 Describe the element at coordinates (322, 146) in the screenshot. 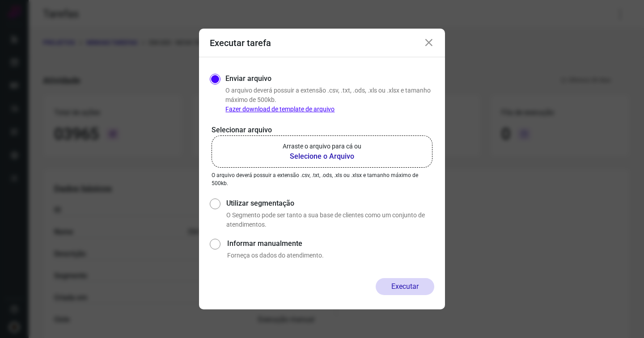

I see `p: Arraste o arquivo para cá ou` at that location.